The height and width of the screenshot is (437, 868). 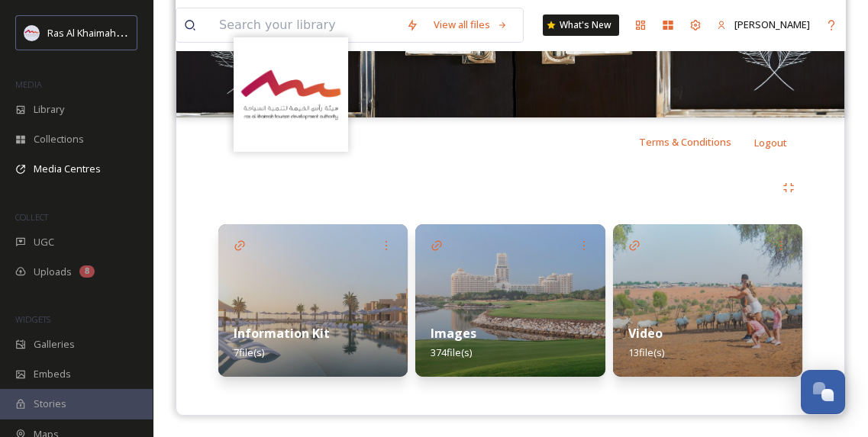 What do you see at coordinates (67, 169) in the screenshot?
I see `span: Media Centres` at bounding box center [67, 169].